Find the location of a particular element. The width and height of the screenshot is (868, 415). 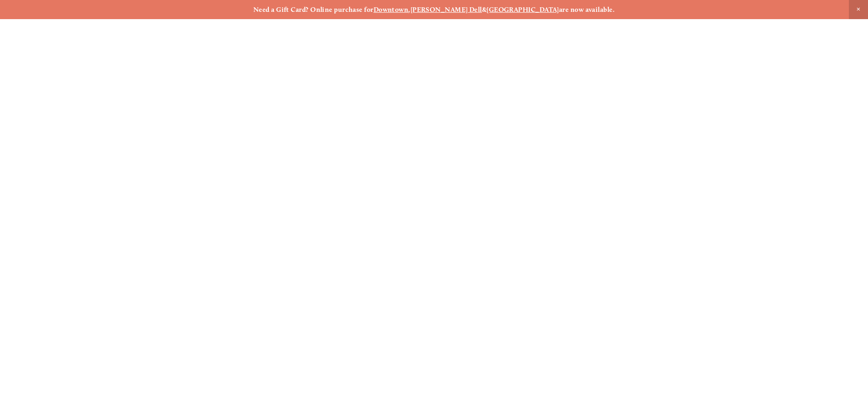

strong: are now available. is located at coordinates (587, 9).